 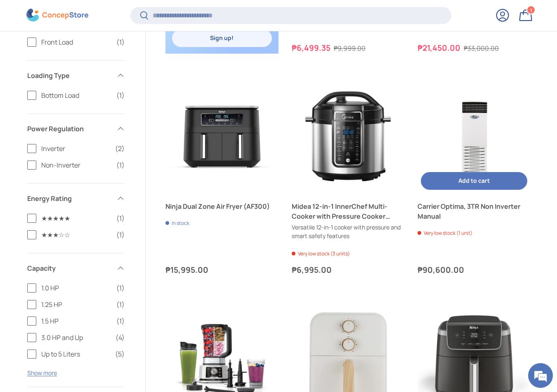 What do you see at coordinates (76, 321) in the screenshot?
I see `span: 1.5 HP` at bounding box center [76, 321].